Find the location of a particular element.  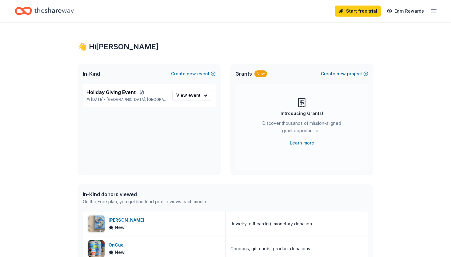

div: Coupons, gift cards, product donations is located at coordinates (270, 249).